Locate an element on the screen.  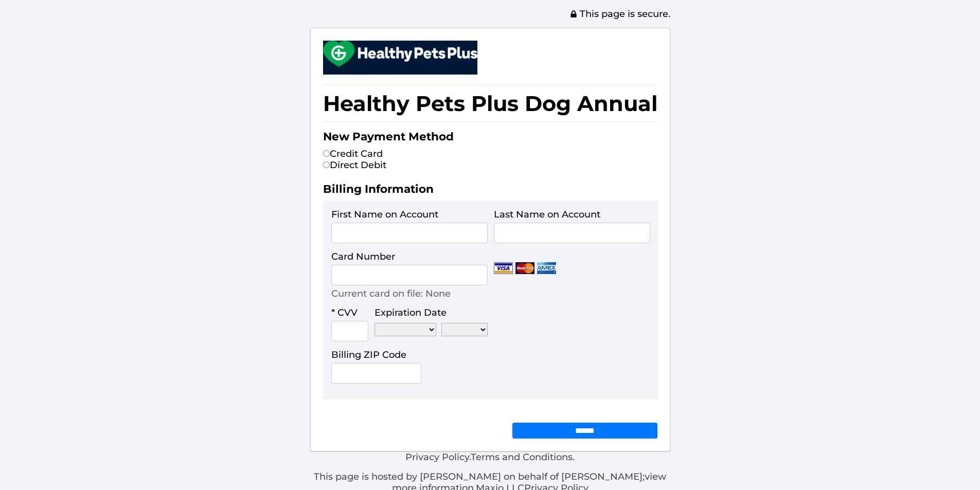
label: Billing ZIP Code is located at coordinates (369, 355).